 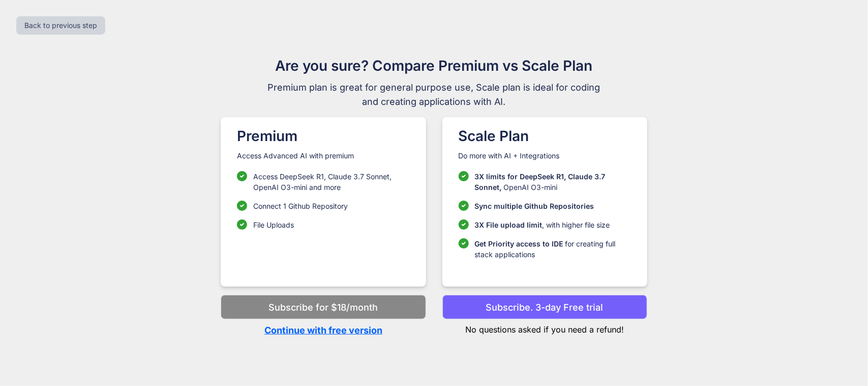 What do you see at coordinates (323, 136) in the screenshot?
I see `h1: Premium` at bounding box center [323, 136].